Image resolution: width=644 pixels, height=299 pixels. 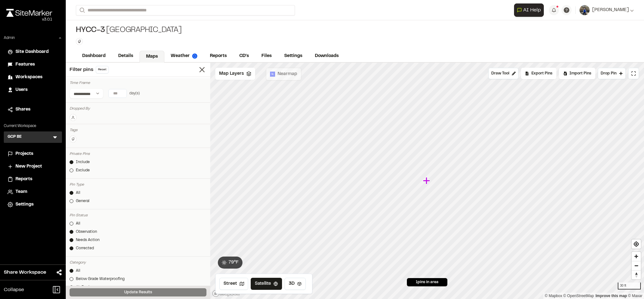 I want to click on span: Team, so click(x=21, y=192).